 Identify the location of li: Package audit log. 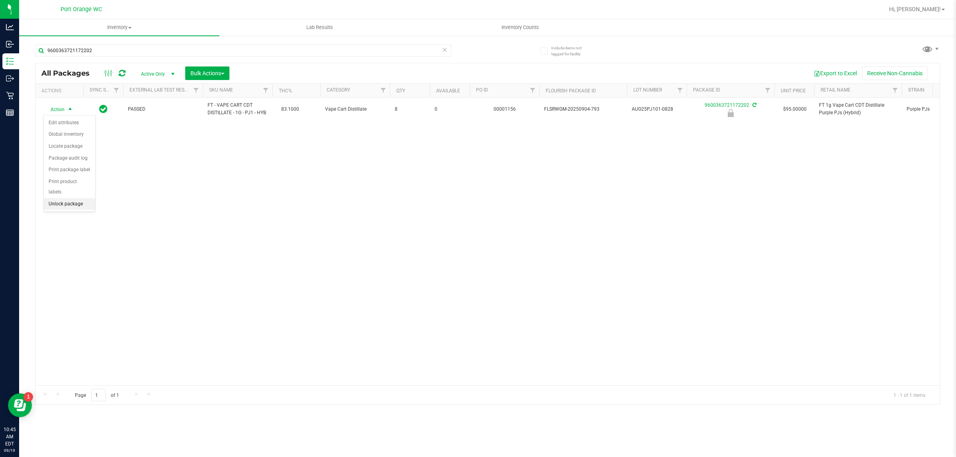
(69, 159).